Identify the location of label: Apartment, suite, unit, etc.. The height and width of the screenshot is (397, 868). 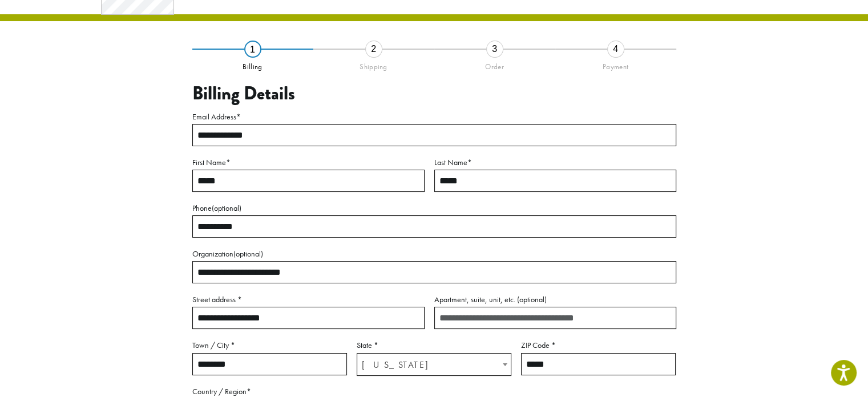
(555, 299).